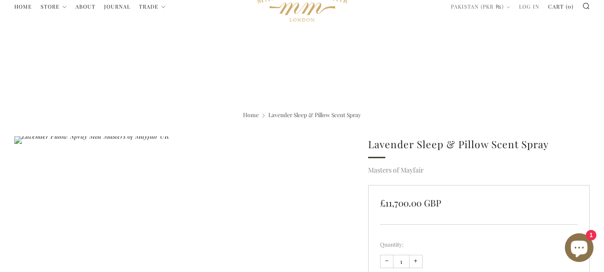  Describe the element at coordinates (411, 203) in the screenshot. I see `span: £11,700.00 GBP` at that location.